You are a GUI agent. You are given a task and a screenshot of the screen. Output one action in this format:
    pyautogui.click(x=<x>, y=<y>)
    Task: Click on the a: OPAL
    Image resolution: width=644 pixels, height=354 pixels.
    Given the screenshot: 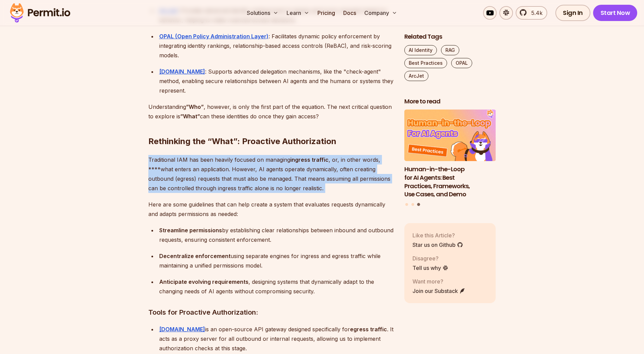 What is the action you would take?
    pyautogui.click(x=462, y=63)
    